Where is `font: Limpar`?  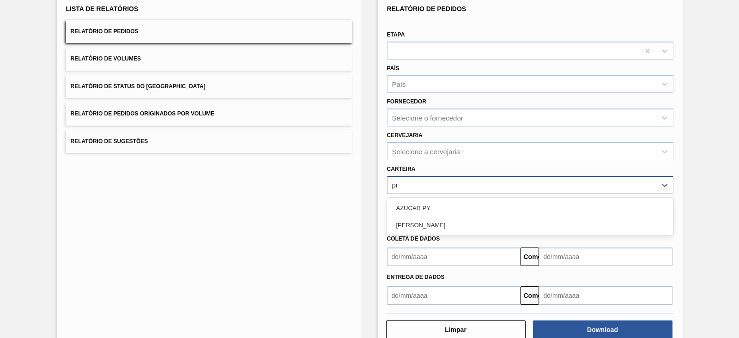 font: Limpar is located at coordinates (455, 330).